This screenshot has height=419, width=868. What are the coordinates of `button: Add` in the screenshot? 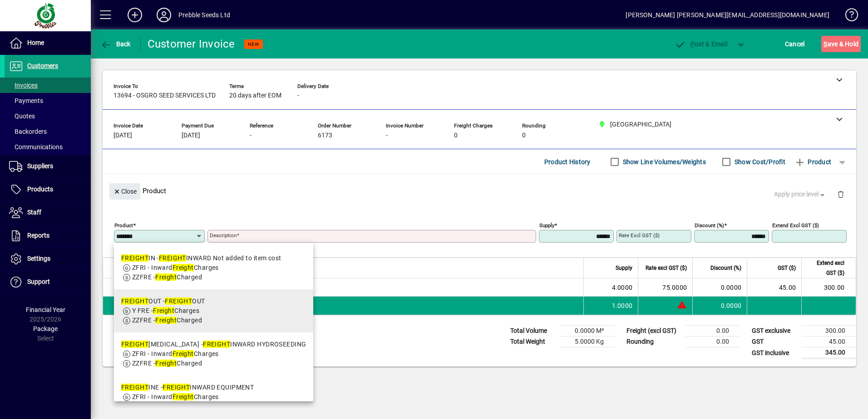 It's located at (135, 15).